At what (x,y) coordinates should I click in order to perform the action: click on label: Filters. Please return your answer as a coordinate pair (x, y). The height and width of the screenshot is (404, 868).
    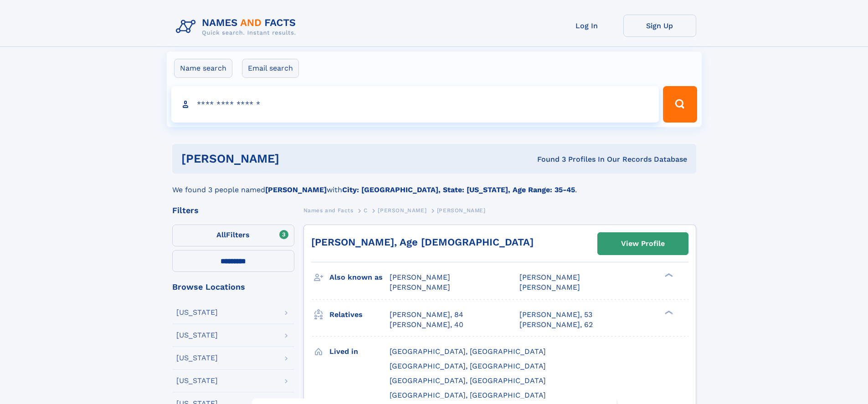
    Looking at the image, I should click on (233, 235).